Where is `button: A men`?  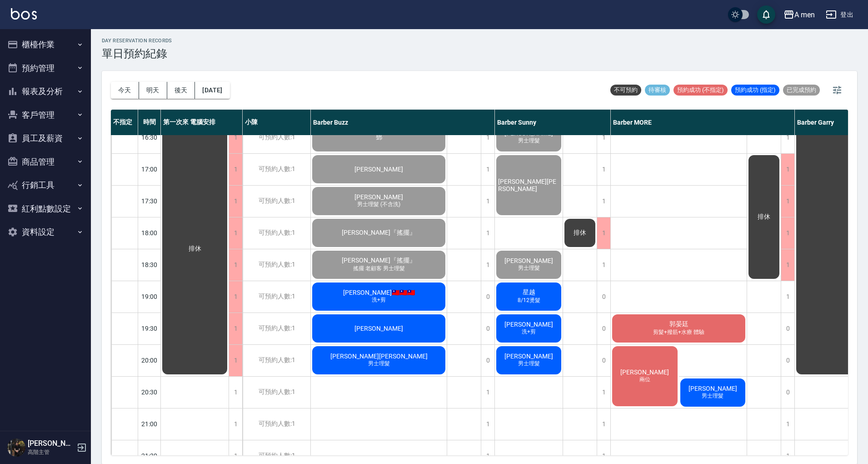
button: A men is located at coordinates (799, 15).